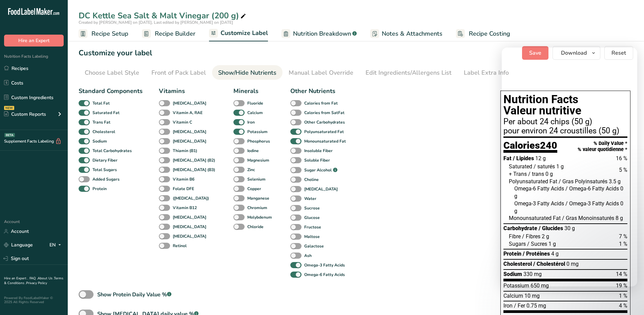 This screenshot has height=315, width=644. I want to click on b: Sugar Alcohol, so click(318, 170).